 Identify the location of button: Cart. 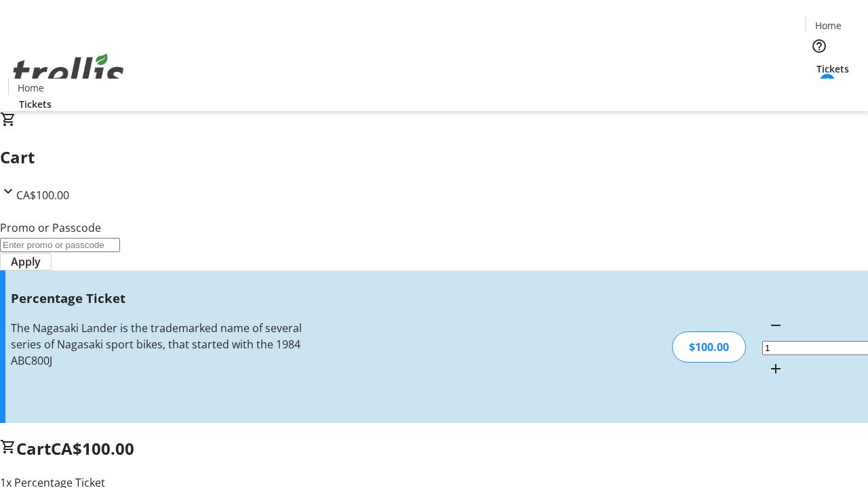
(819, 89).